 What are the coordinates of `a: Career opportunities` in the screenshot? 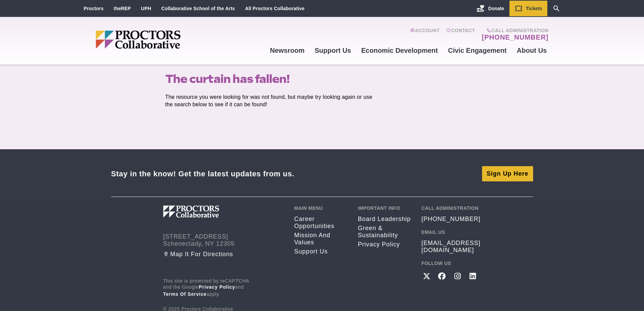 It's located at (320, 223).